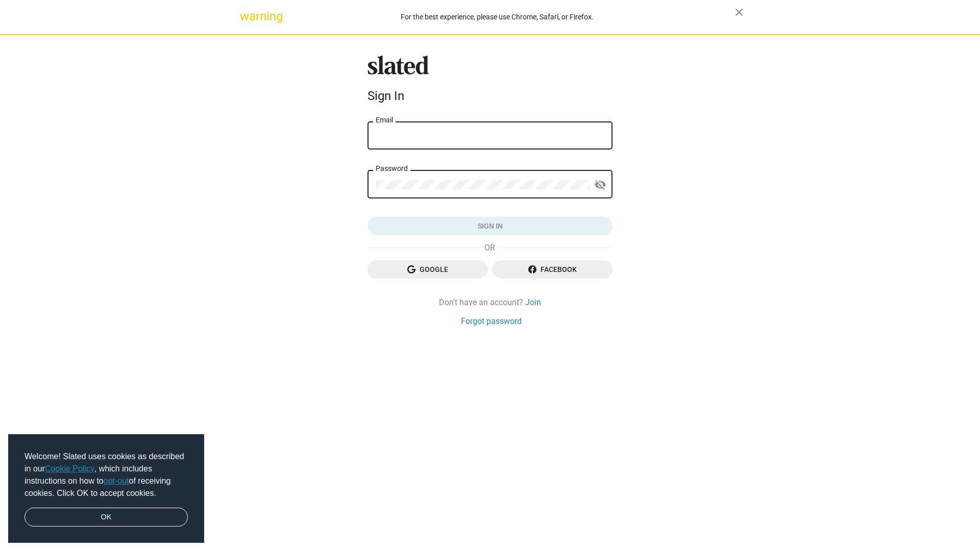 The image size is (980, 551). What do you see at coordinates (552, 269) in the screenshot?
I see `button: Facebook` at bounding box center [552, 269].